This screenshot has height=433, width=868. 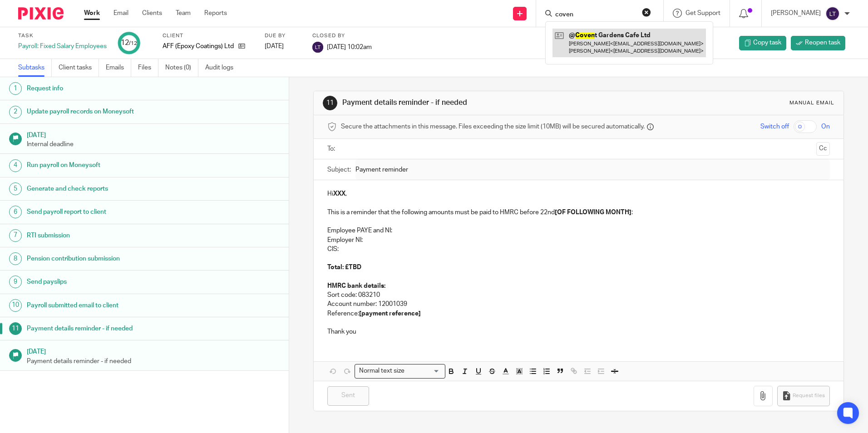 What do you see at coordinates (808, 396) in the screenshot?
I see `span: Request files` at bounding box center [808, 396].